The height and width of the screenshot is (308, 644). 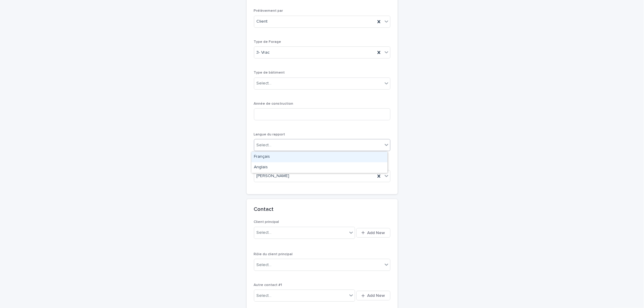 I want to click on span: Langue du rapport, so click(x=269, y=135).